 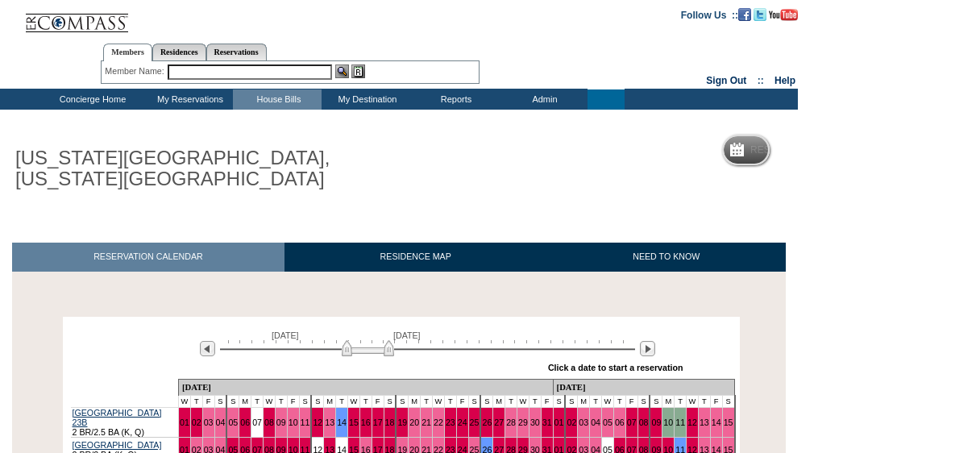 What do you see at coordinates (450, 422) in the screenshot?
I see `a: 23` at bounding box center [450, 422].